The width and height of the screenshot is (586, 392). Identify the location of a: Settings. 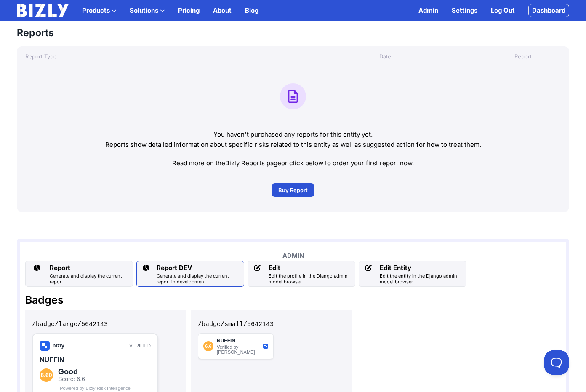
(464, 11).